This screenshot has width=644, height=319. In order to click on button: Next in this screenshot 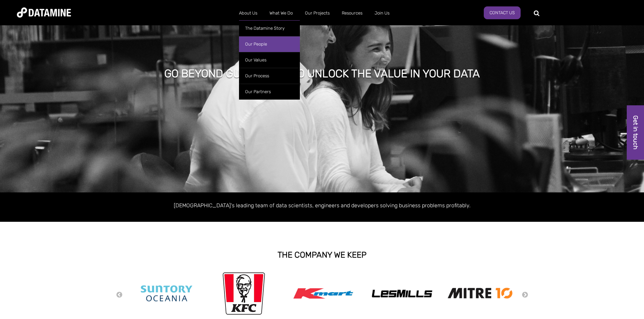, I will do `click(525, 295)`.